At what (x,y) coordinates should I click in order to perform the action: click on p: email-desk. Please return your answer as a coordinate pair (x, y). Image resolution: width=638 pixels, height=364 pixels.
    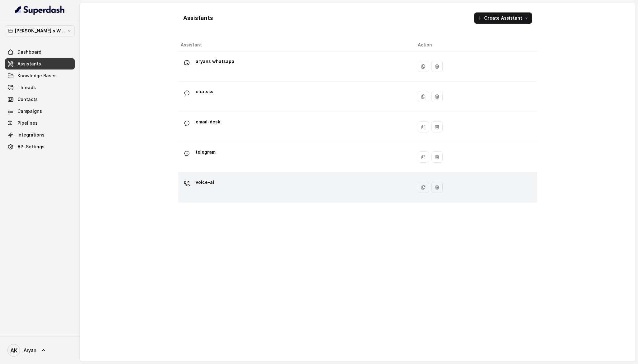
    Looking at the image, I should click on (208, 122).